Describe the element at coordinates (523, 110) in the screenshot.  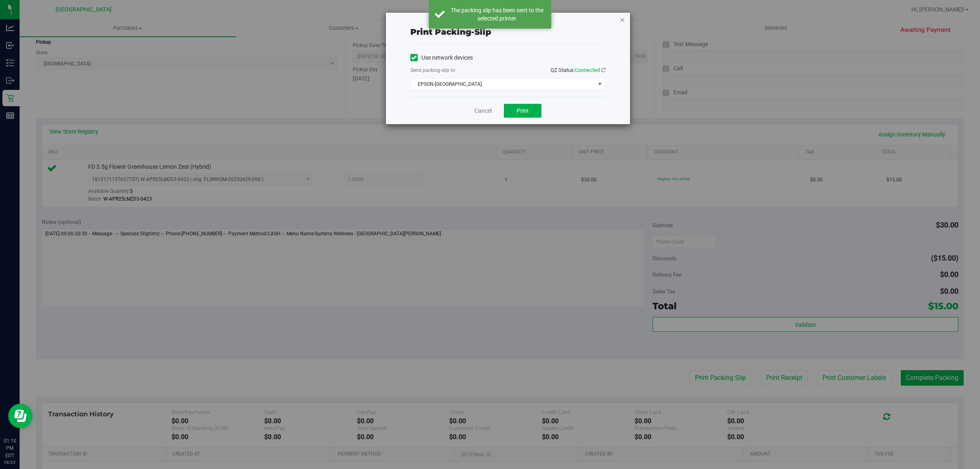
I see `span: Print` at that location.